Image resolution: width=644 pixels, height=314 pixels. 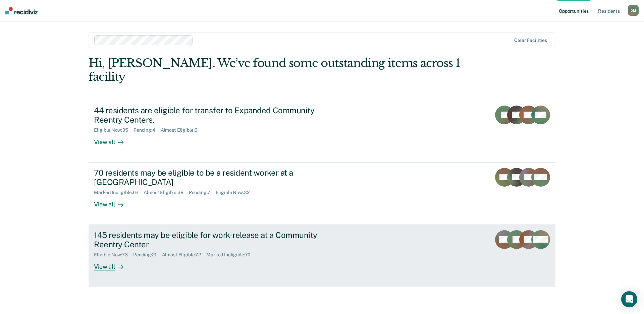 I want to click on div: Eligible Now : 35, so click(x=114, y=130).